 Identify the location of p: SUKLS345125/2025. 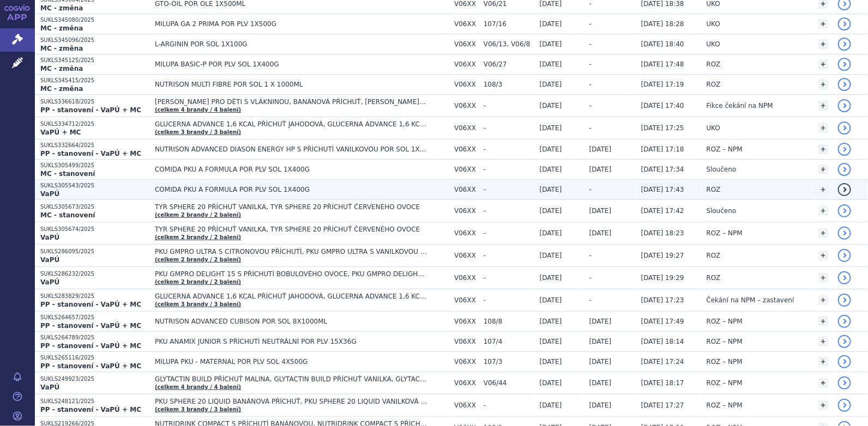
(95, 61).